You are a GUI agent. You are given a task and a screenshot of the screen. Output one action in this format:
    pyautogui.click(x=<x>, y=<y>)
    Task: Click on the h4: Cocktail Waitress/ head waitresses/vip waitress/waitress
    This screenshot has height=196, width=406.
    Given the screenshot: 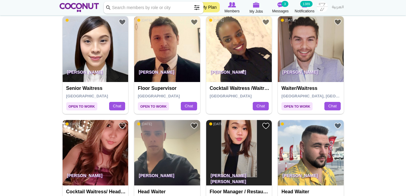 What is the action you would take?
    pyautogui.click(x=96, y=192)
    